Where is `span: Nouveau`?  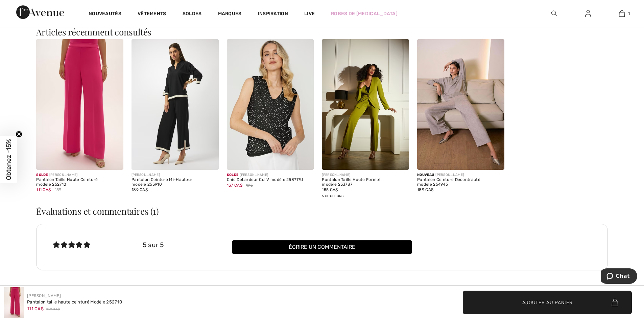 span: Nouveau is located at coordinates (426, 175).